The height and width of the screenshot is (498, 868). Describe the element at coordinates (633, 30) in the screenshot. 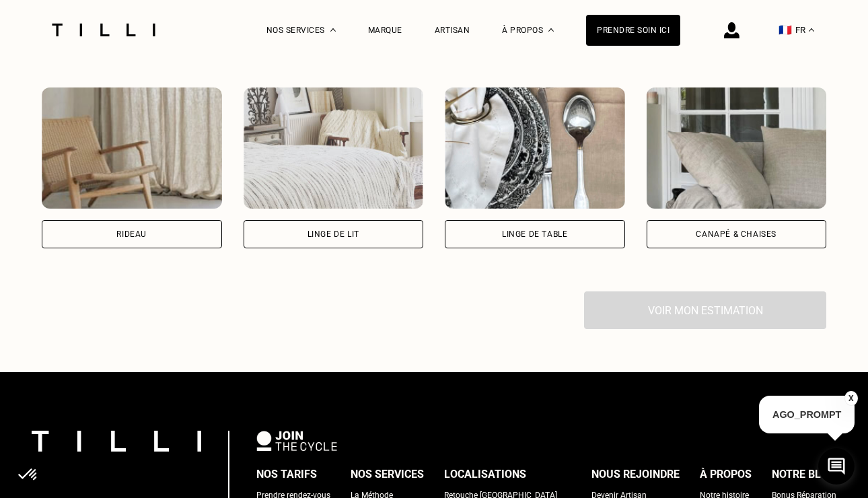

I see `div: Prendre soin ici` at that location.